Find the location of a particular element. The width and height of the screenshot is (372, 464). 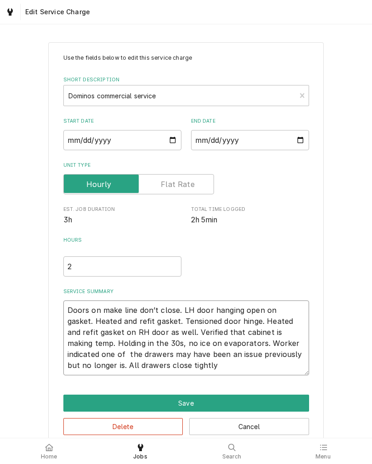

a: Search is located at coordinates (232, 451).